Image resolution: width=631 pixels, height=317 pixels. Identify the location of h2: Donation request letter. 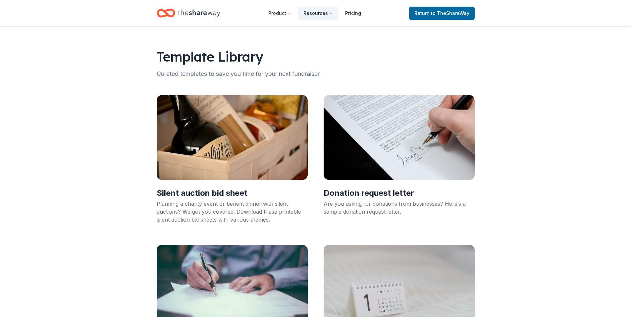
(399, 193).